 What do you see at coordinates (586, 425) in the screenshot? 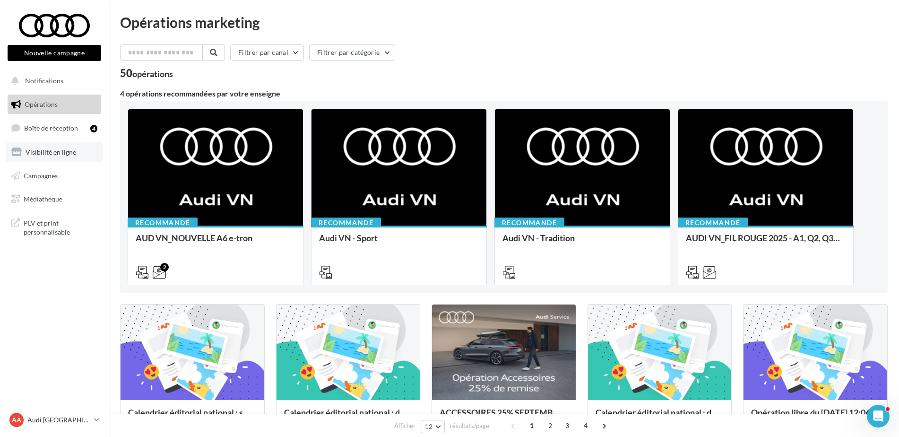
I see `span: 4` at bounding box center [586, 425].